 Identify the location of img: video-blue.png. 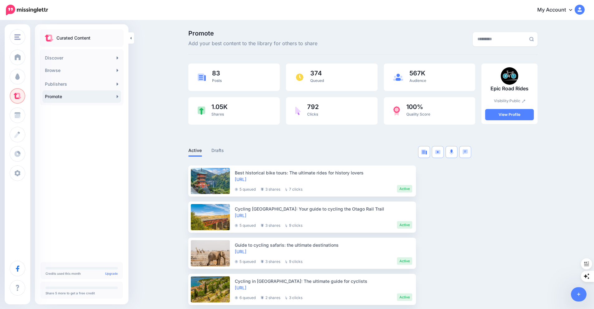
(437, 152).